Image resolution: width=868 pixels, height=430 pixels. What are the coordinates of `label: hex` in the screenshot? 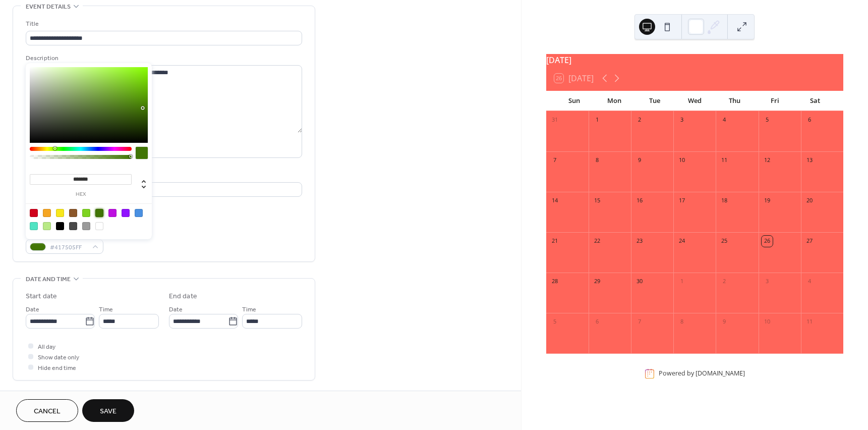 It's located at (81, 194).